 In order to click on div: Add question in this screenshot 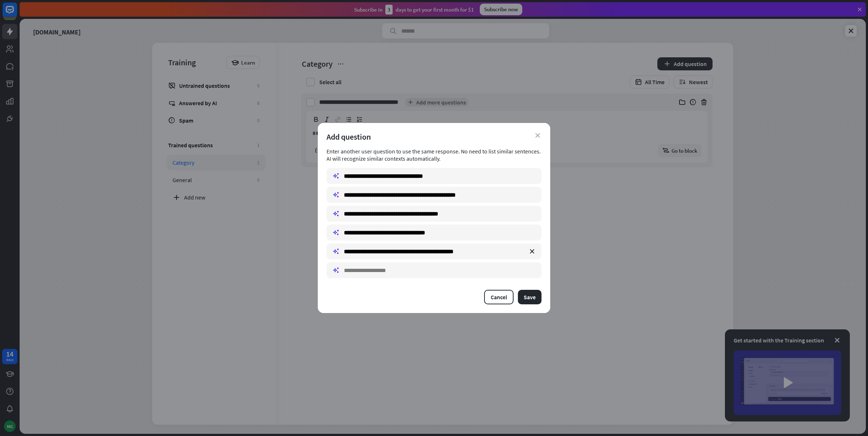, I will do `click(434, 137)`.